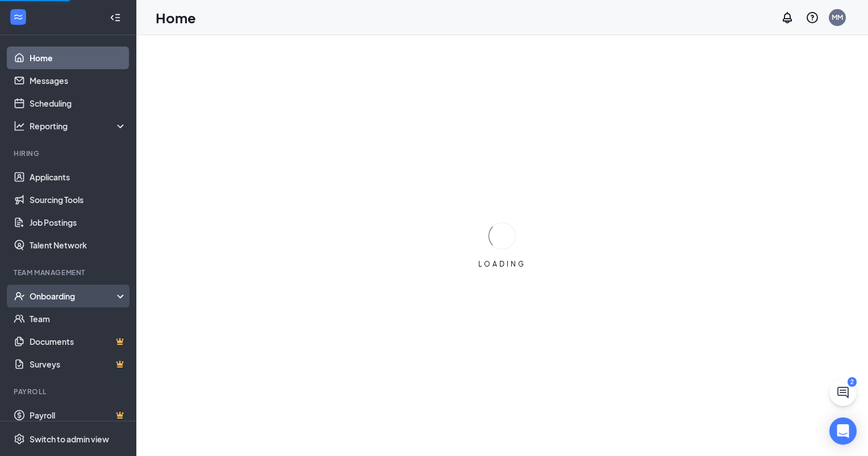  I want to click on div: Switch to admin view, so click(69, 439).